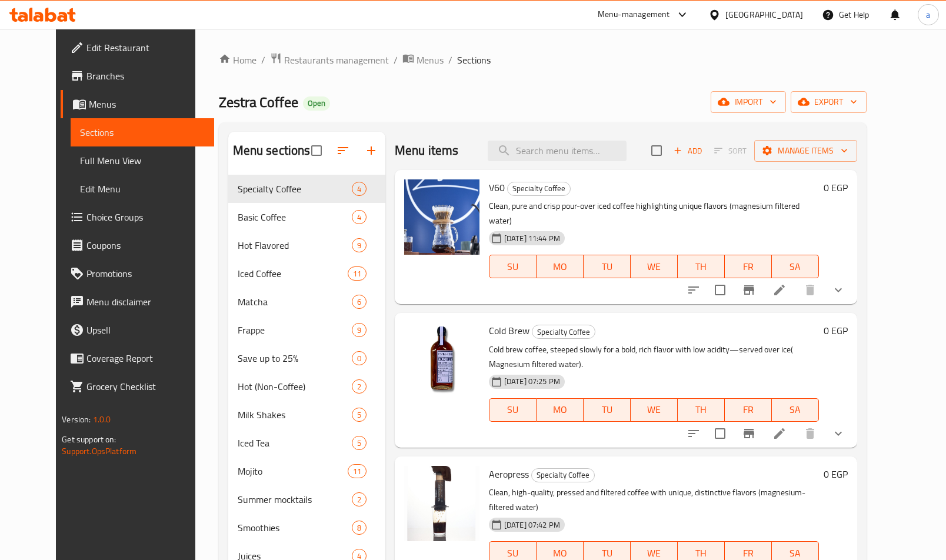 The height and width of the screenshot is (560, 946). What do you see at coordinates (359, 330) in the screenshot?
I see `span: 9` at bounding box center [359, 330].